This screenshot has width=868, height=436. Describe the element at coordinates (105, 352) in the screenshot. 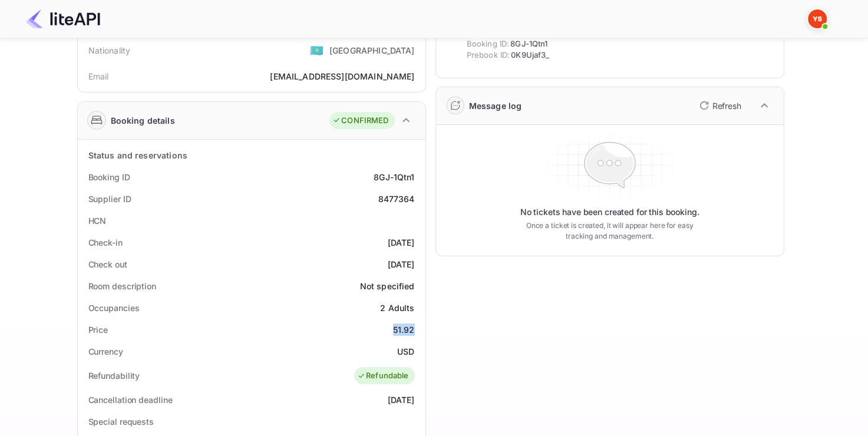

I see `div: Currency` at that location.